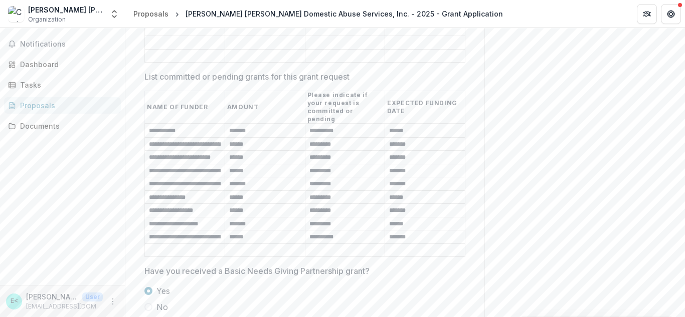 The image size is (685, 317). What do you see at coordinates (62, 44) in the screenshot?
I see `button: Notifications` at bounding box center [62, 44].